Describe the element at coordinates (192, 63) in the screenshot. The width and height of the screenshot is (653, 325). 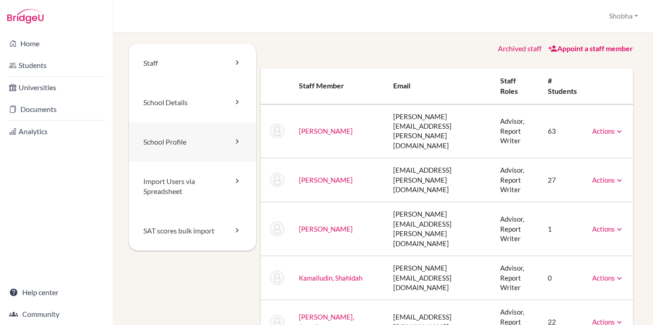
I see `a: Staff` at that location.